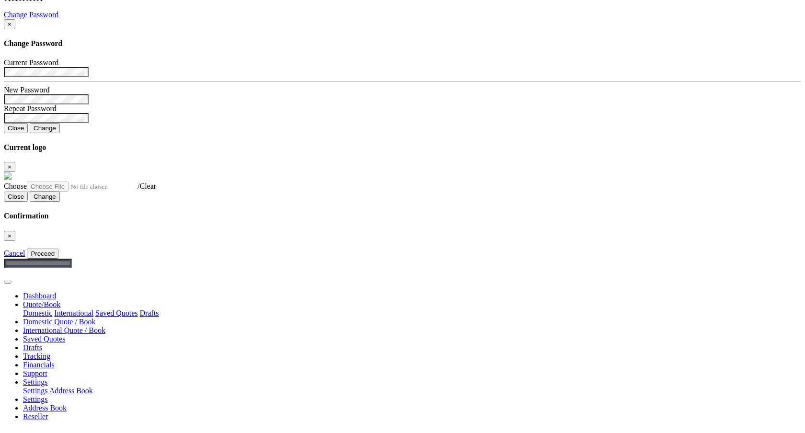 The width and height of the screenshot is (805, 433). What do you see at coordinates (8, 176) in the screenshot?
I see `img: GetCustomerLogo` at bounding box center [8, 176].